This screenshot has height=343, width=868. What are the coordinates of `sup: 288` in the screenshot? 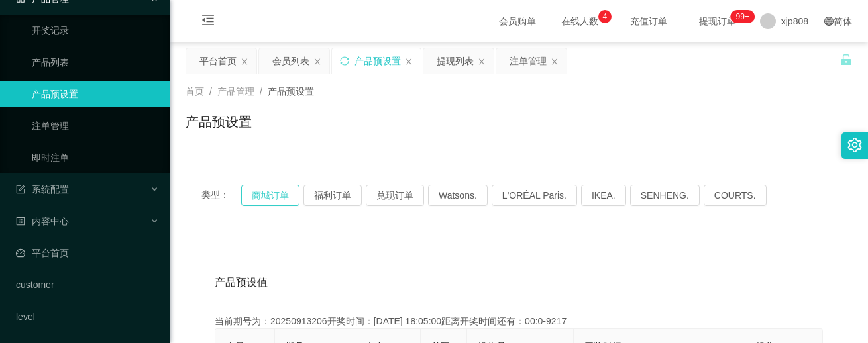 It's located at (743, 16).